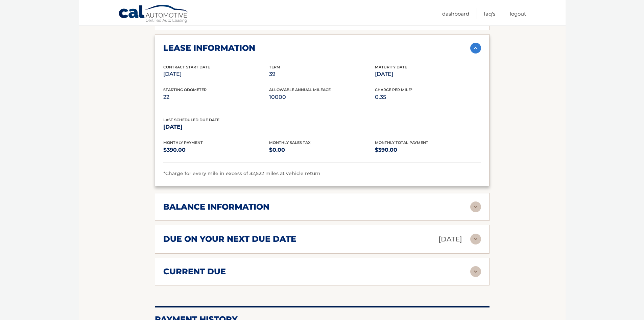 This screenshot has width=644, height=320. What do you see at coordinates (489, 14) in the screenshot?
I see `a: FAQ's` at bounding box center [489, 14].